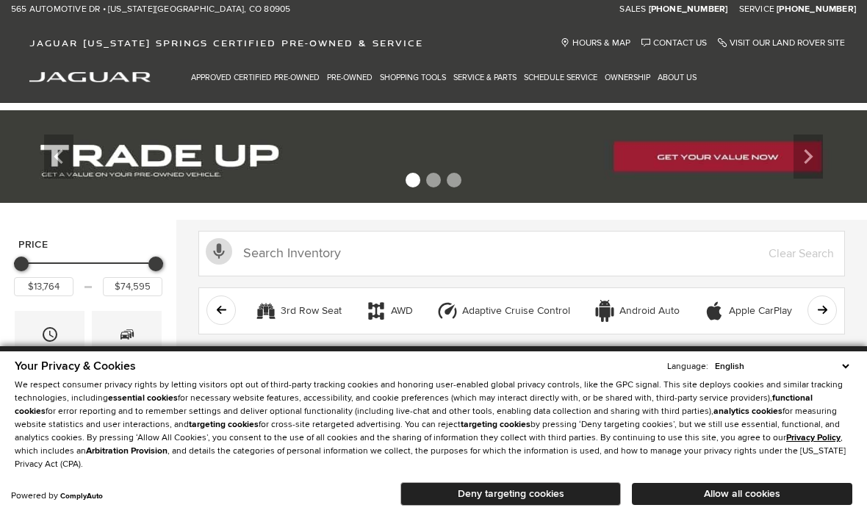 This screenshot has height=516, width=867. I want to click on div: Maximum Price, so click(156, 264).